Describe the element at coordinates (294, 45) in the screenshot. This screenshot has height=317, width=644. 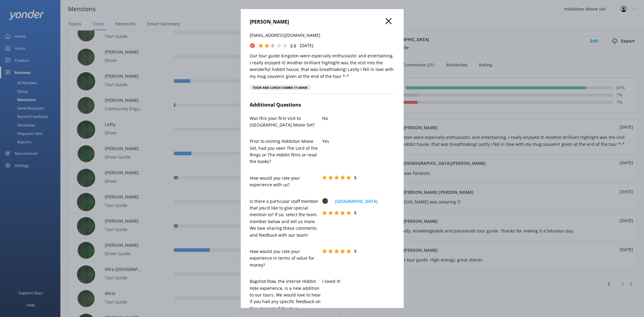
I see `span: 2.5` at that location.